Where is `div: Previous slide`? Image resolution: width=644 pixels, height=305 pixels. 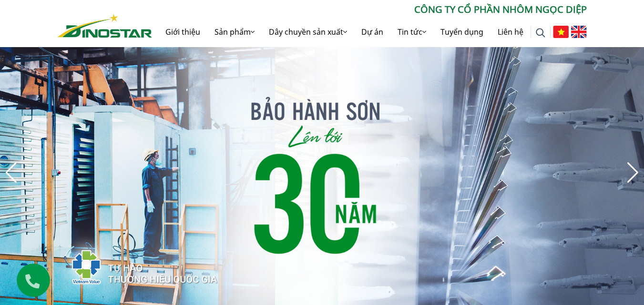 div: Previous slide is located at coordinates (11, 173).